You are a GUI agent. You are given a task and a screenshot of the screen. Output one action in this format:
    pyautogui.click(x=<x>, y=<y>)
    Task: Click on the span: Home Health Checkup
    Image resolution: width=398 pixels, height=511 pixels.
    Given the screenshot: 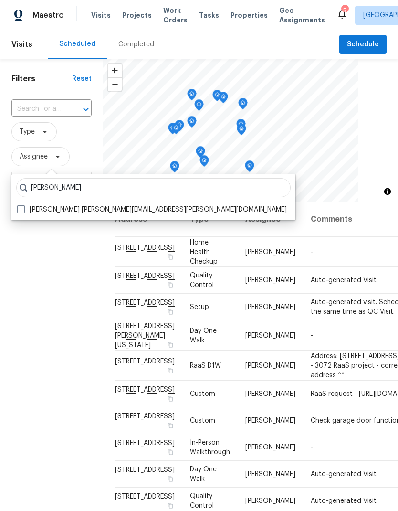 What is the action you would take?
    pyautogui.click(x=204, y=252)
    